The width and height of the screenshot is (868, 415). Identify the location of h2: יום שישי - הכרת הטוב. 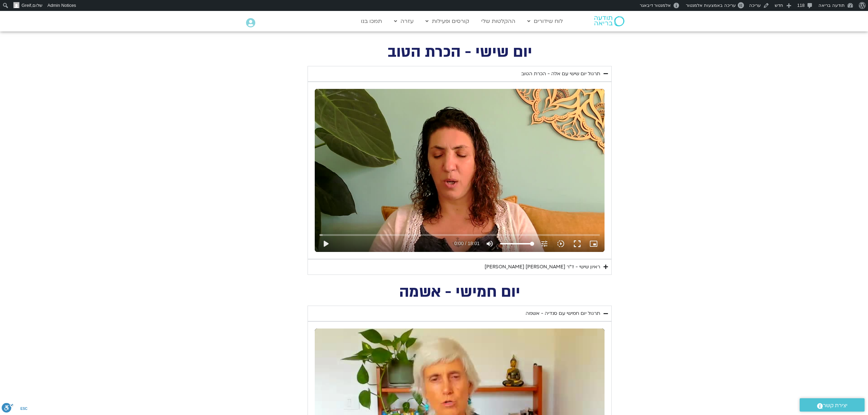
(460, 52).